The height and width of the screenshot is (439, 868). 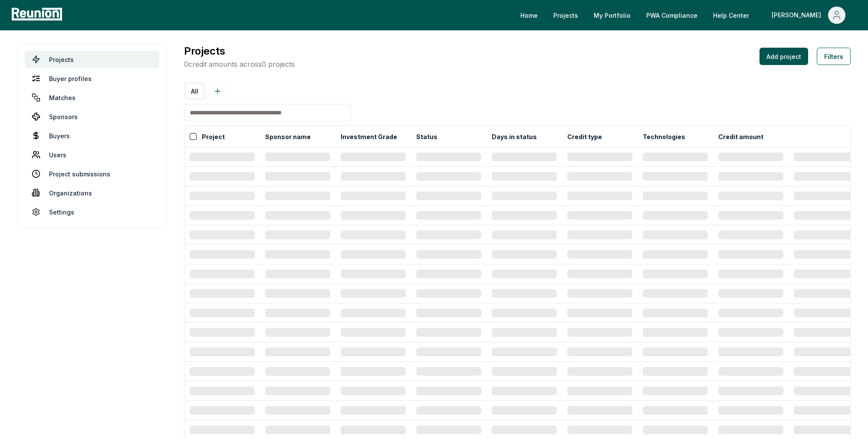 What do you see at coordinates (369, 136) in the screenshot?
I see `button: Investment Grade` at bounding box center [369, 136].